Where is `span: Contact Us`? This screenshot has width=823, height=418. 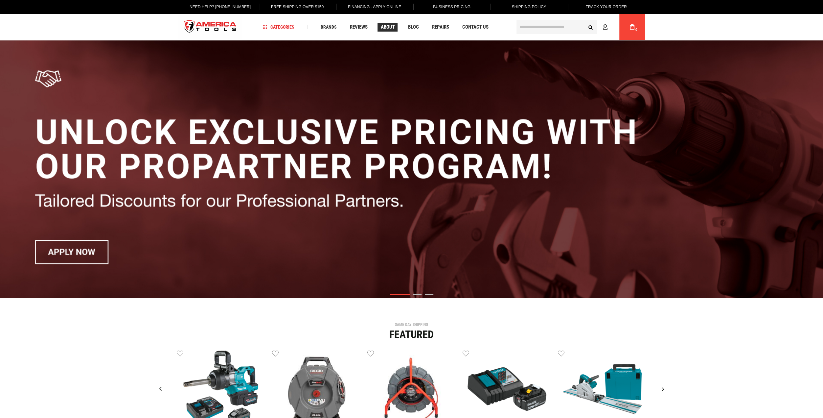
span: Contact Us is located at coordinates (475, 27).